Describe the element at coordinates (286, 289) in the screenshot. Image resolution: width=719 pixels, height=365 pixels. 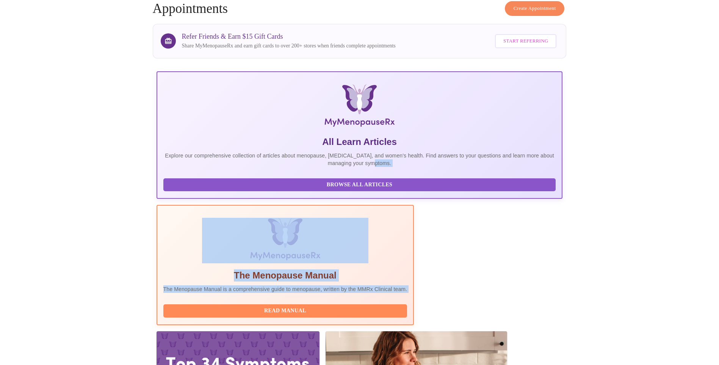
I see `p: The Menopause Manual is a comprehensive guide to menopause, written by the MMRx Clinical team.` at that location.